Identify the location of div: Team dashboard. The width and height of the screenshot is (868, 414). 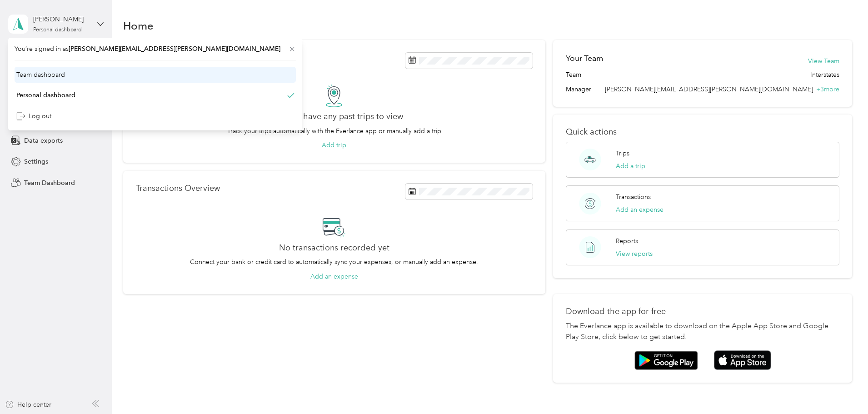
(40, 74).